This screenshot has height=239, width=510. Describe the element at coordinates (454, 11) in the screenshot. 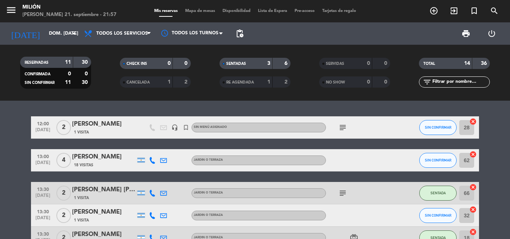

I see `i: exit_to_app` at that location.